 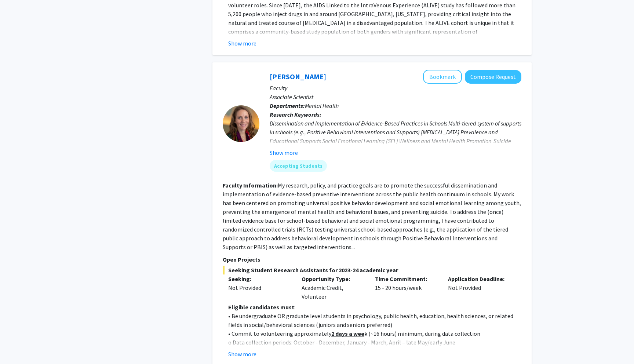 I want to click on mat-chip: Accepting Students, so click(x=298, y=166).